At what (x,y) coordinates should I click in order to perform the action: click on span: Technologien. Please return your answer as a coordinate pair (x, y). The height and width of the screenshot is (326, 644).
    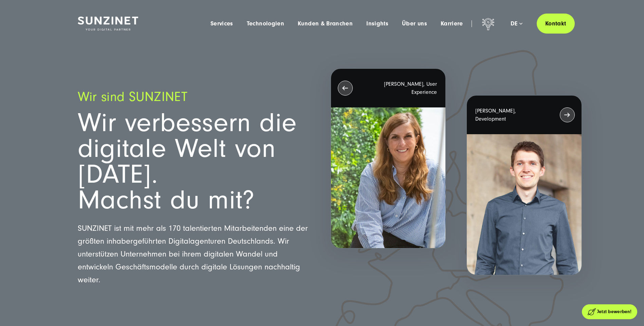
    Looking at the image, I should click on (265, 23).